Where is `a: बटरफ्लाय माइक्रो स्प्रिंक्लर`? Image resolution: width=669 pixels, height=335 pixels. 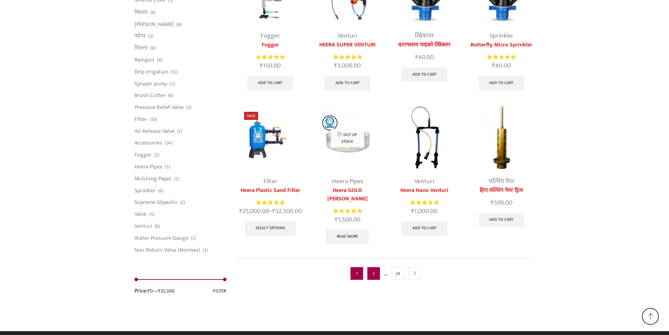 a: बटरफ्लाय माइक्रो स्प्रिंक्लर is located at coordinates (425, 45).